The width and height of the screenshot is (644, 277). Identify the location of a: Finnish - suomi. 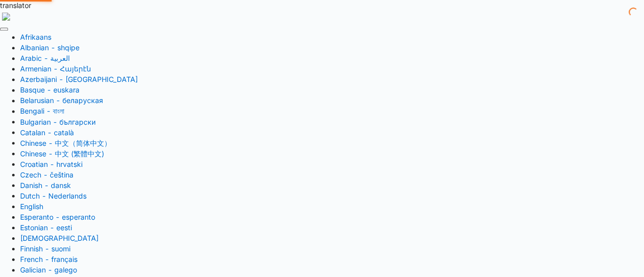
(45, 247).